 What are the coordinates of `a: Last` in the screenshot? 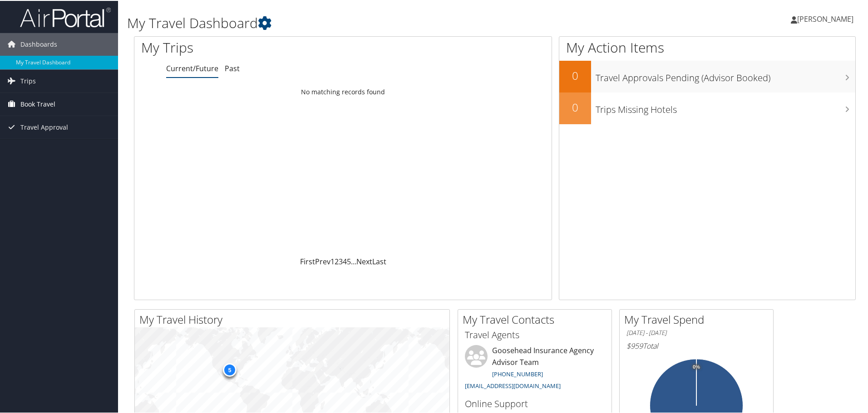 It's located at (379, 261).